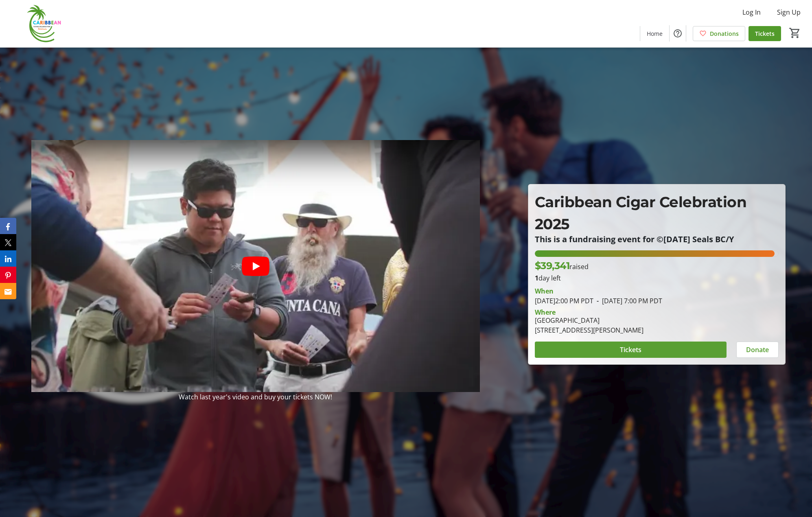 This screenshot has height=517, width=812. What do you see at coordinates (758, 350) in the screenshot?
I see `span: Donate` at bounding box center [758, 350].